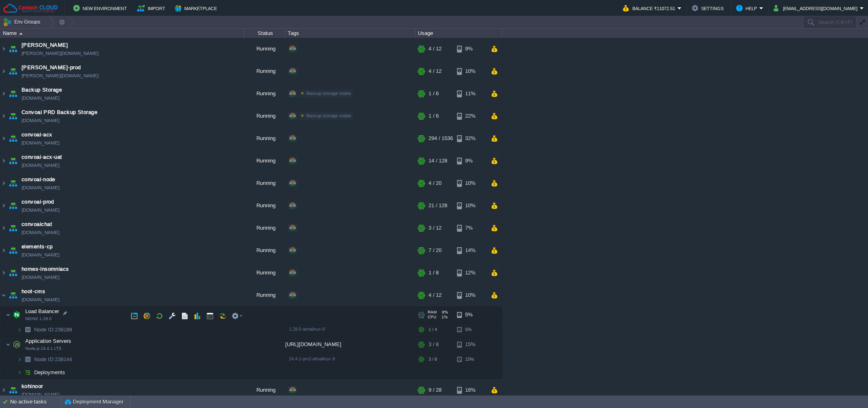 The height and width of the screenshot is (408, 868). Describe the element at coordinates (708, 8) in the screenshot. I see `button: Settings` at that location.